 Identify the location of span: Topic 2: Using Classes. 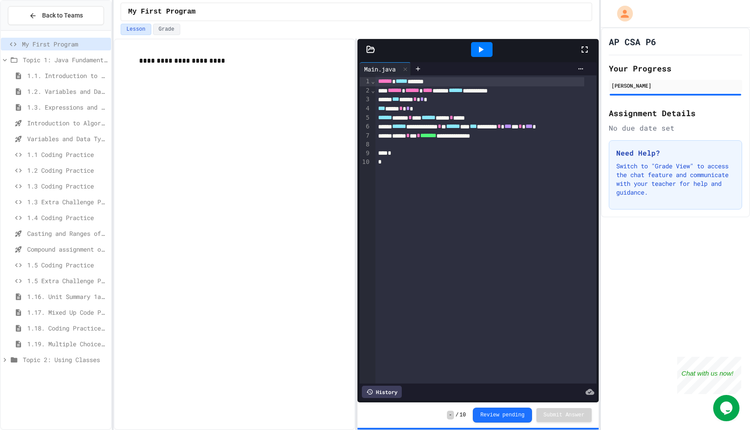
(65, 360).